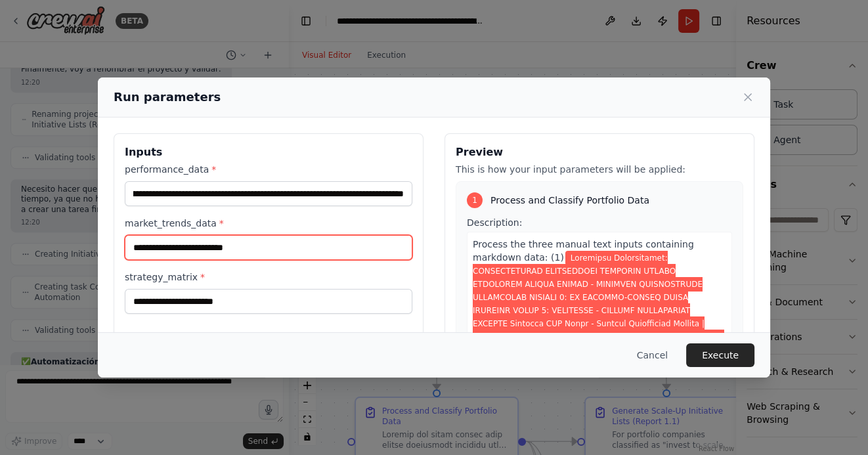 The height and width of the screenshot is (455, 868). Describe the element at coordinates (268, 170) in the screenshot. I see `label: performance_data` at that location.